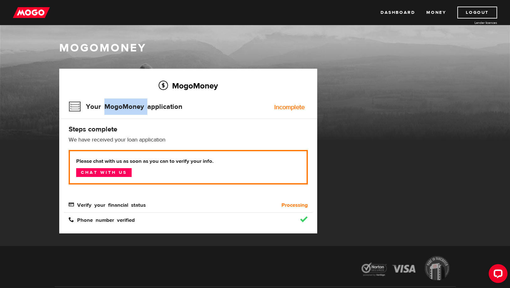  Describe the element at coordinates (398, 13) in the screenshot. I see `a: Dashboard` at that location.